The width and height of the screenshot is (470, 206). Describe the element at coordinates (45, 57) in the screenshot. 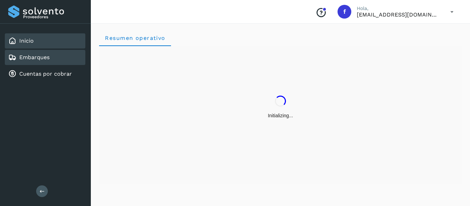

I see `div: Embarques` at that location.